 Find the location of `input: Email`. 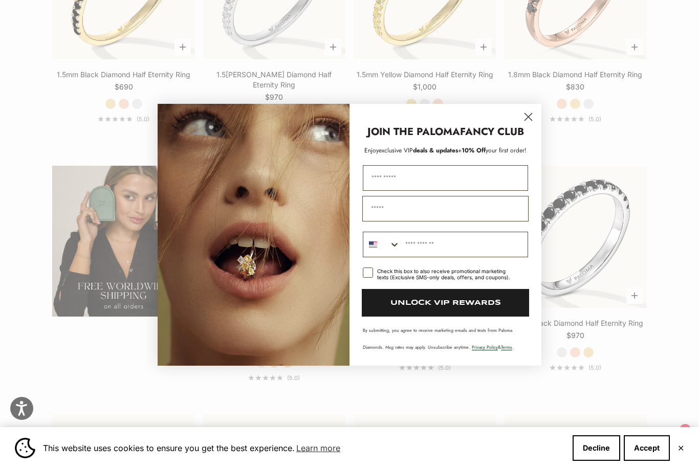

input: Email is located at coordinates (445, 209).